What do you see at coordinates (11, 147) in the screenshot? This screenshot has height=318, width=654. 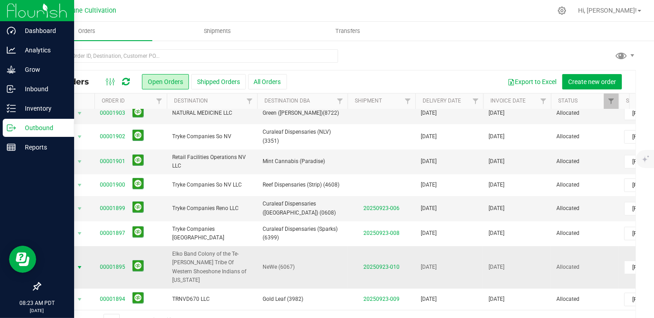 I see `inline-svg: Reports` at bounding box center [11, 147].